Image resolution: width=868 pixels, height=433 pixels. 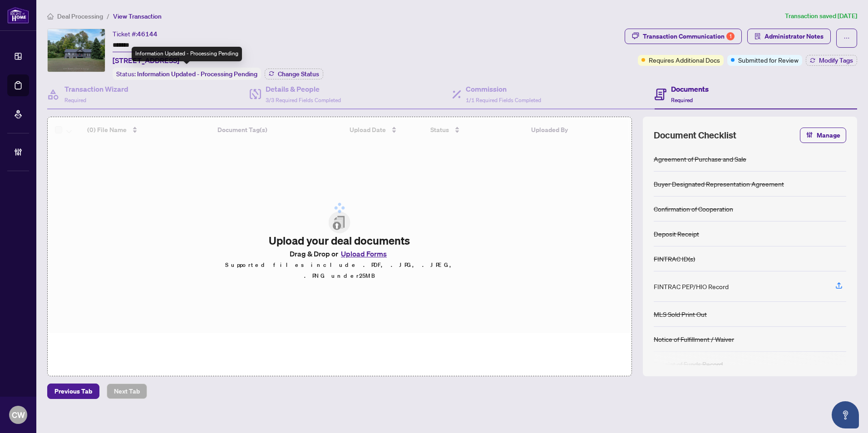 I want to click on span: solution, so click(x=757, y=37).